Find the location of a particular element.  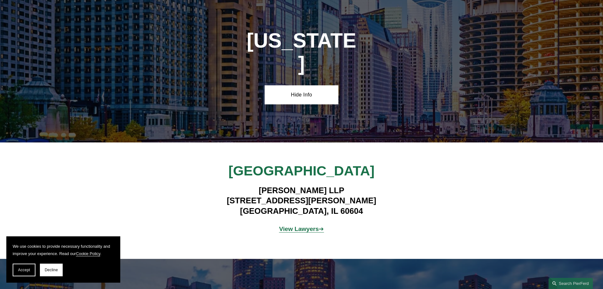

a: Cookie Policy is located at coordinates (88, 253).